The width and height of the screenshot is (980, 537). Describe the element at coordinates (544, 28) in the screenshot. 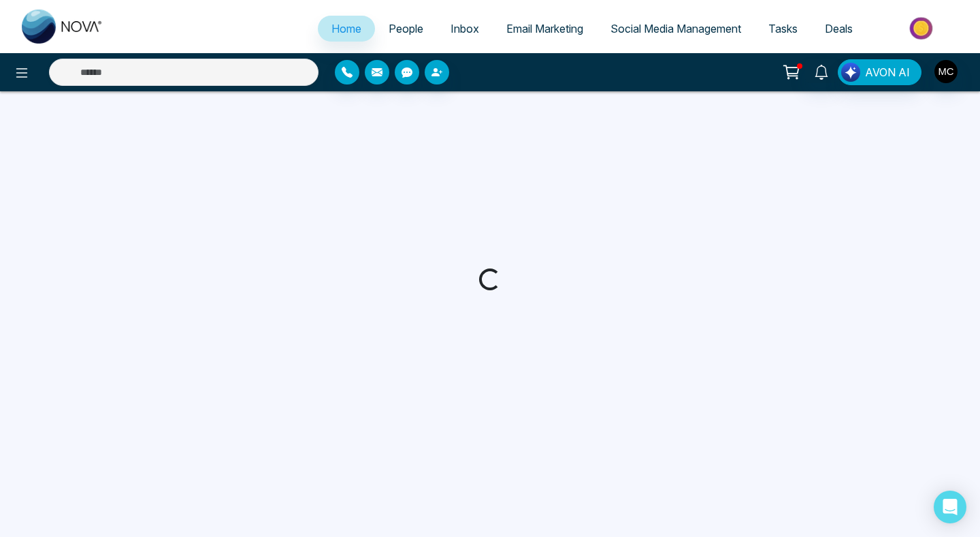

I see `a: Email Marketing` at that location.